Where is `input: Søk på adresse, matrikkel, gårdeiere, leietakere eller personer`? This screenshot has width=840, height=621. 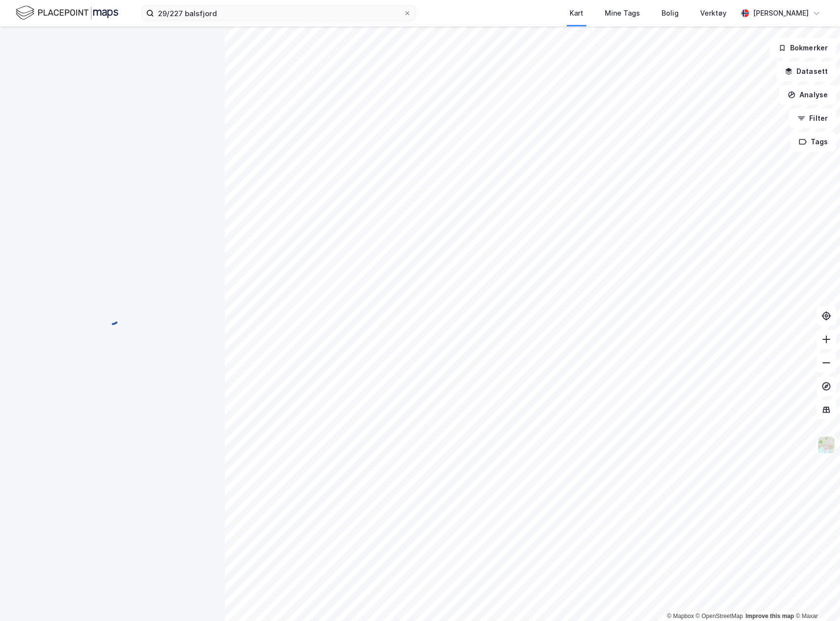
input: Søk på adresse, matrikkel, gårdeiere, leietakere eller personer is located at coordinates (278, 13).